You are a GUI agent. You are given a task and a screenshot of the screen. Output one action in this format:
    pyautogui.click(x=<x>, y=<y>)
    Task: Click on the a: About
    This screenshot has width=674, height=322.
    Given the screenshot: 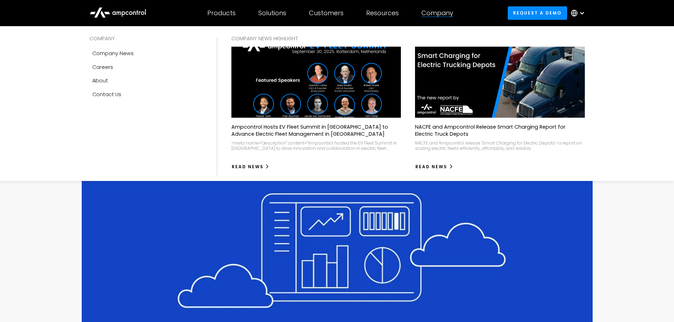 What is the action you would take?
    pyautogui.click(x=146, y=81)
    